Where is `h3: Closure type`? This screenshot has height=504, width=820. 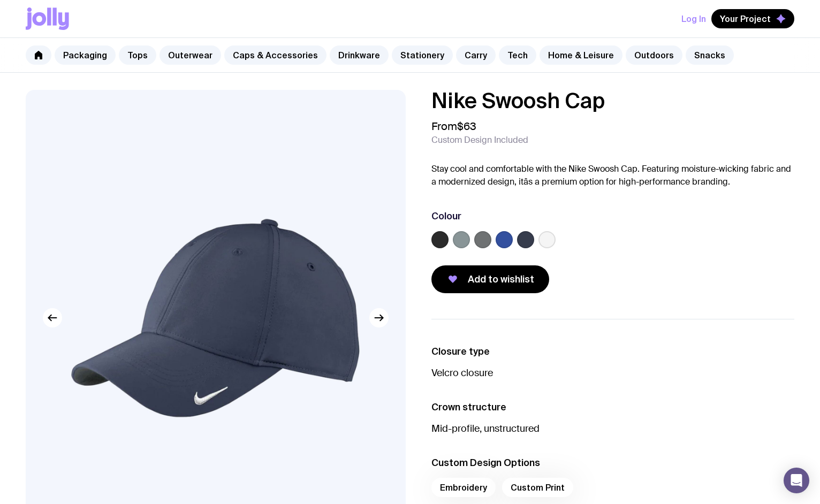
h3: Closure type is located at coordinates (613, 351).